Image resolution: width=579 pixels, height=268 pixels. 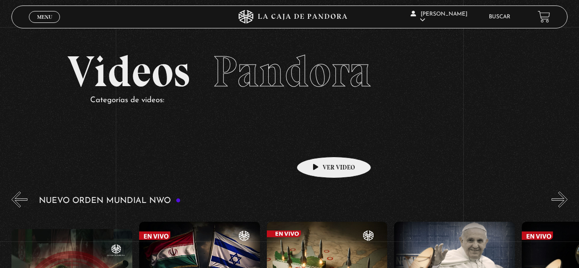 What do you see at coordinates (19, 199) in the screenshot?
I see `button: Previous` at bounding box center [19, 199].